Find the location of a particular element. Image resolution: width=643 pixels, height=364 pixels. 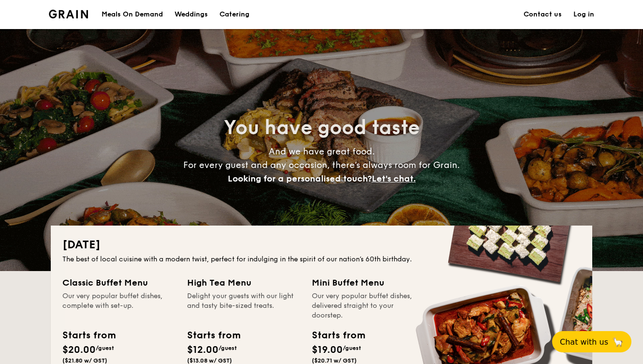

div: Our very popular buffet dishes, delivered straight to your doorstep. is located at coordinates (368, 306).